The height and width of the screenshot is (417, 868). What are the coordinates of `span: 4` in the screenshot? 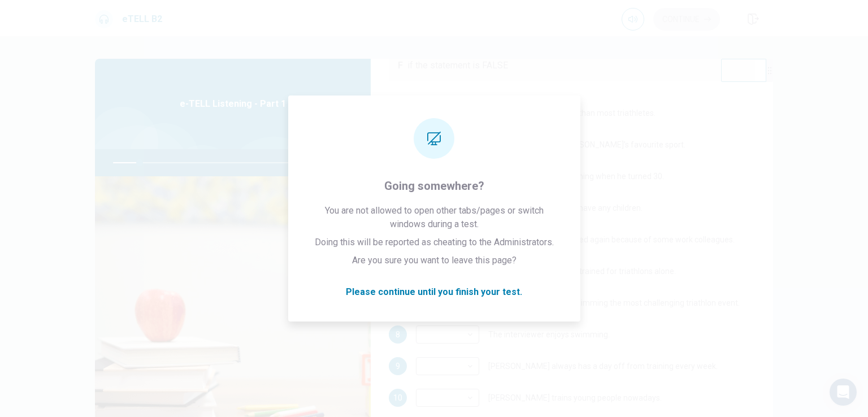 It's located at (398, 208).